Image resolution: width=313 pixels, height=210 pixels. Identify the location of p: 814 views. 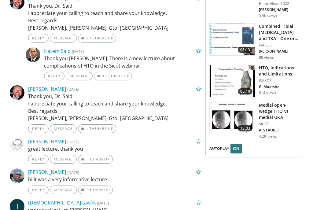
(267, 93).